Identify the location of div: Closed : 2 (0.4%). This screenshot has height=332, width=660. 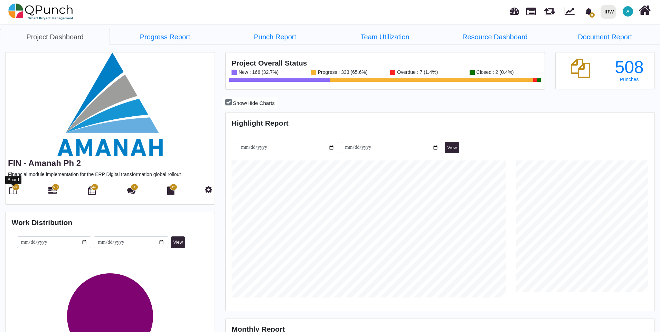
(494, 72).